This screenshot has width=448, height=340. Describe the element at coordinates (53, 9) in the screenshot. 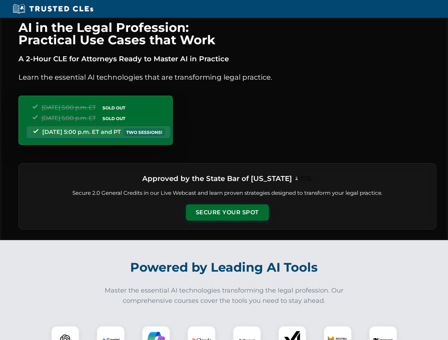

I see `img: Trusted CLEs` at that location.